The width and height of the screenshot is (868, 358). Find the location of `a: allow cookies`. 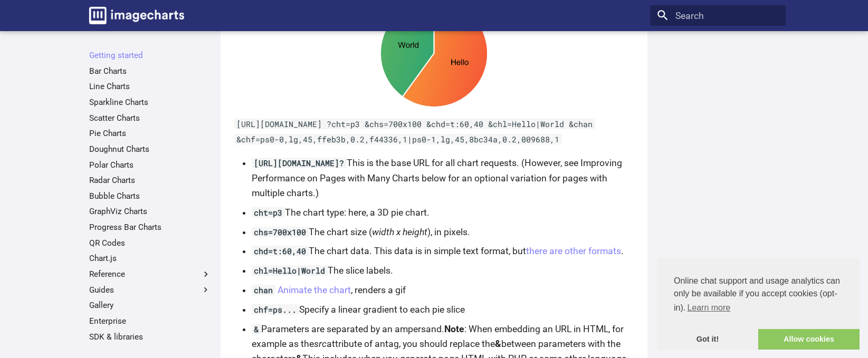

a: allow cookies is located at coordinates (809, 339).